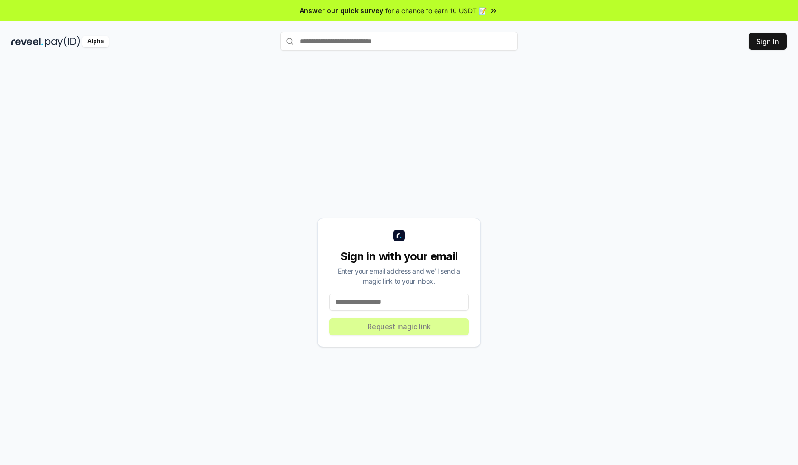  Describe the element at coordinates (768, 41) in the screenshot. I see `button: Sign In` at that location.